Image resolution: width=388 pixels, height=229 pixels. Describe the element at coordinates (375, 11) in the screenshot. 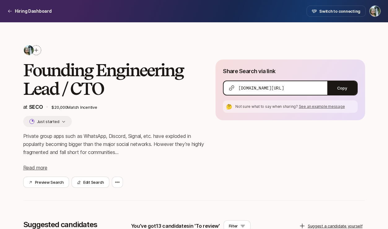

I see `img: Carter Cleveland` at that location.